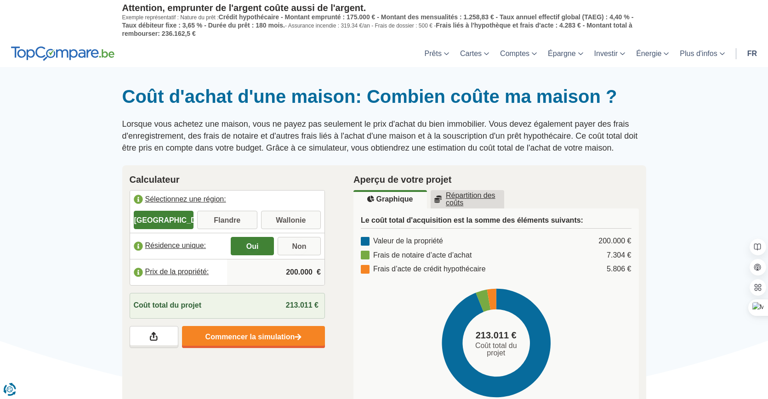 Image resolution: width=768 pixels, height=399 pixels. What do you see at coordinates (652, 53) in the screenshot?
I see `a: Énergie` at bounding box center [652, 53].